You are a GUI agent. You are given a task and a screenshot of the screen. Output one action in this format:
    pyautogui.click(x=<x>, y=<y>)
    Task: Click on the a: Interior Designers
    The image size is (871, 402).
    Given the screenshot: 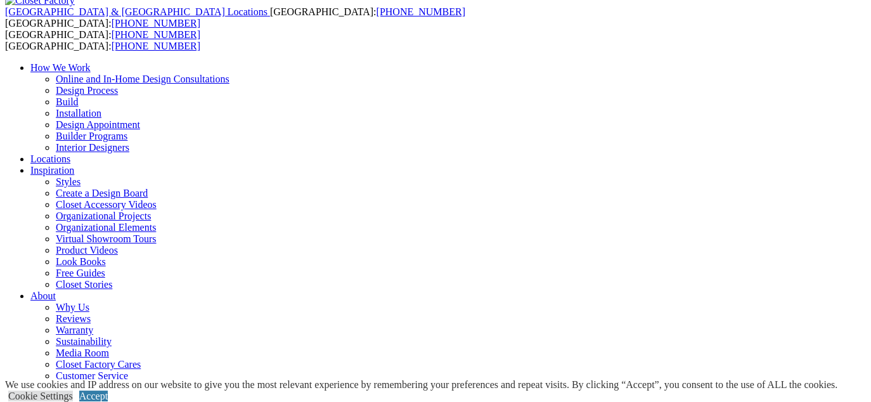 What is the action you would take?
    pyautogui.click(x=93, y=147)
    